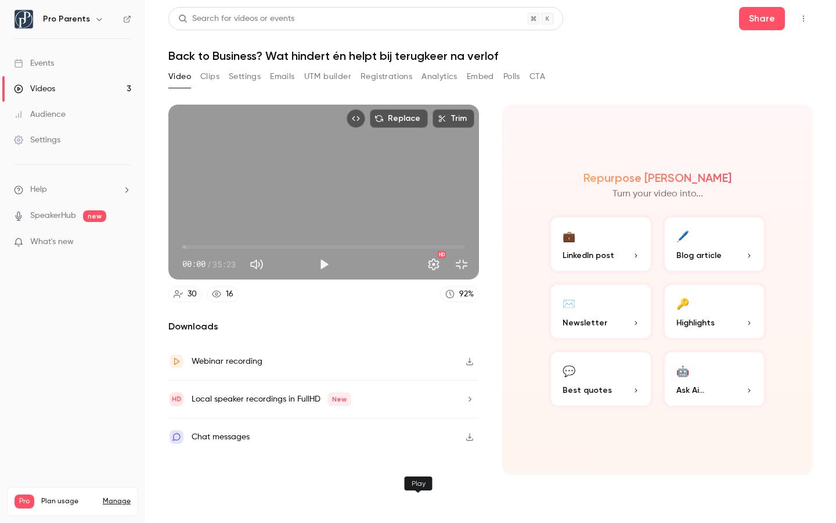  What do you see at coordinates (95, 216) in the screenshot?
I see `span: new` at bounding box center [95, 216].